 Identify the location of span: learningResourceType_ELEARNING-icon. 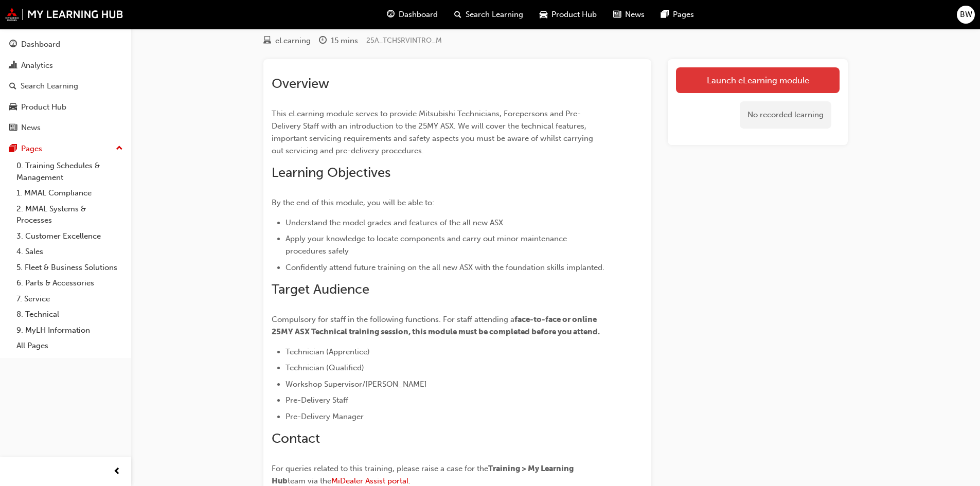
(267, 41).